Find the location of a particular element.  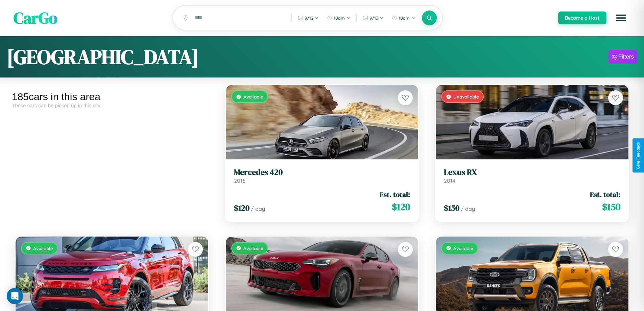

span: Unavailable is located at coordinates (466, 97).